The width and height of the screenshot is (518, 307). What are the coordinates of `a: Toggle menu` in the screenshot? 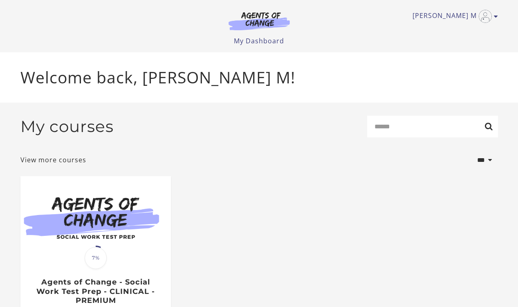 It's located at (453, 16).